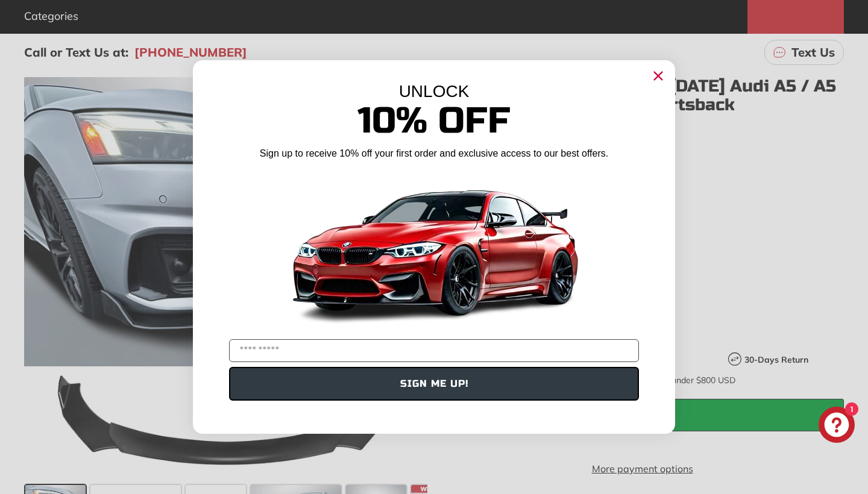 This screenshot has height=494, width=868. Describe the element at coordinates (434, 121) in the screenshot. I see `span: 10% Off` at that location.